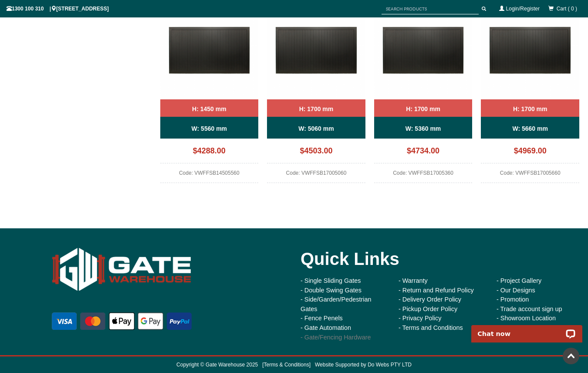  What do you see at coordinates (210, 175) in the screenshot?
I see `div: Code: VWFFSB14505560` at bounding box center [210, 175].